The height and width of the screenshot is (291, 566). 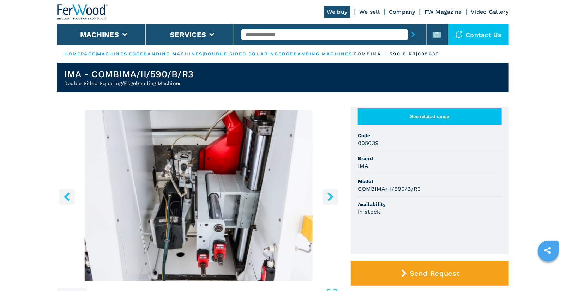 What do you see at coordinates (430, 136) in the screenshot?
I see `span: Code` at bounding box center [430, 136].